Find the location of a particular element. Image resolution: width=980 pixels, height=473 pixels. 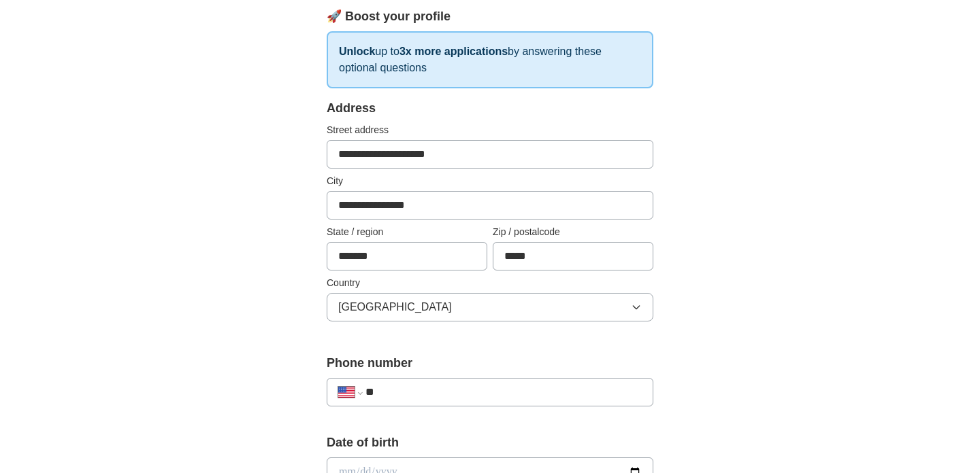

strong: Unlock is located at coordinates (356, 51).